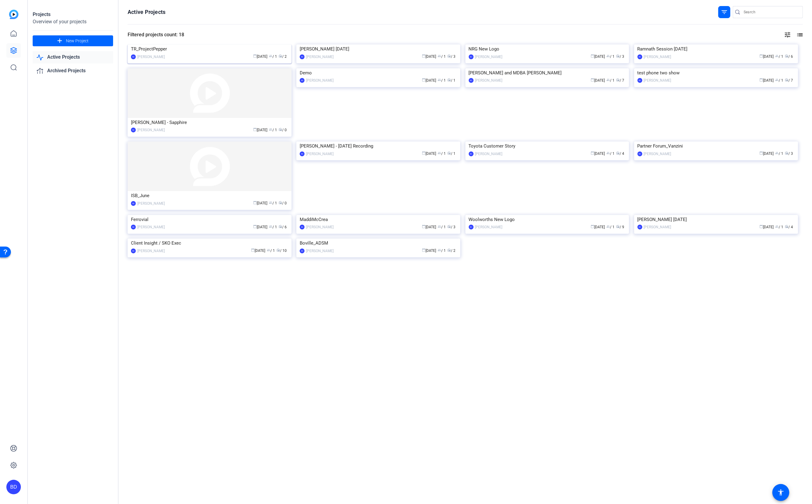 The width and height of the screenshot is (812, 504). What do you see at coordinates (378, 243) in the screenshot?
I see `div: Boville_ADSM` at bounding box center [378, 243].